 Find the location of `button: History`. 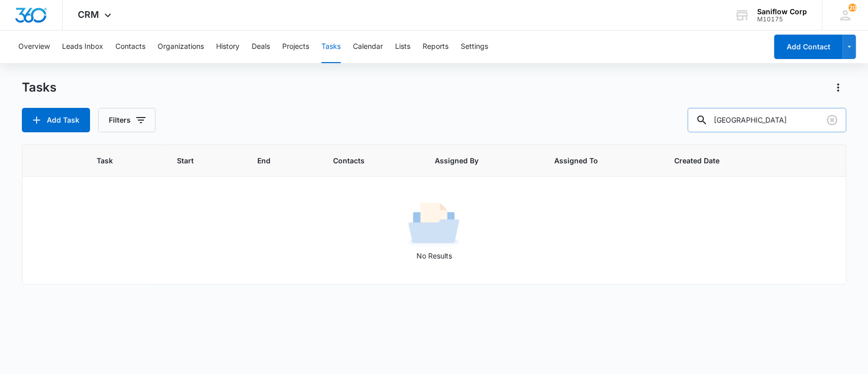

button: History is located at coordinates (228, 47).